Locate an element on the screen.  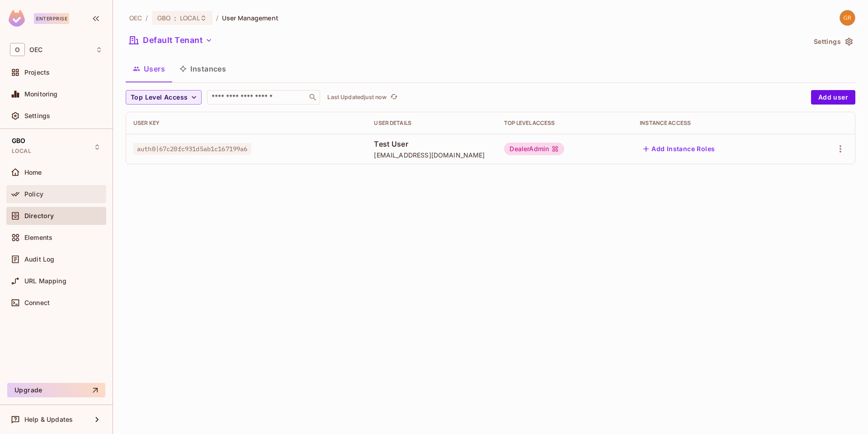
span: refresh is located at coordinates (394, 97).